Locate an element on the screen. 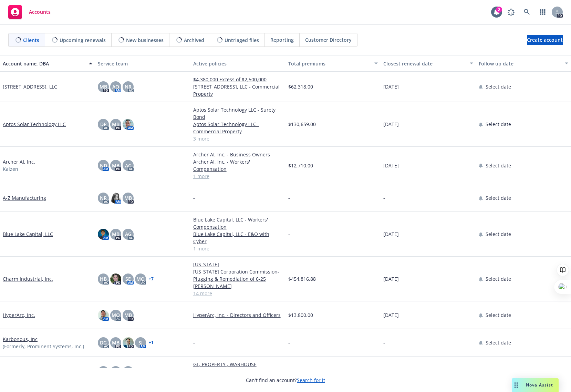  button: Active policies is located at coordinates (238, 63).